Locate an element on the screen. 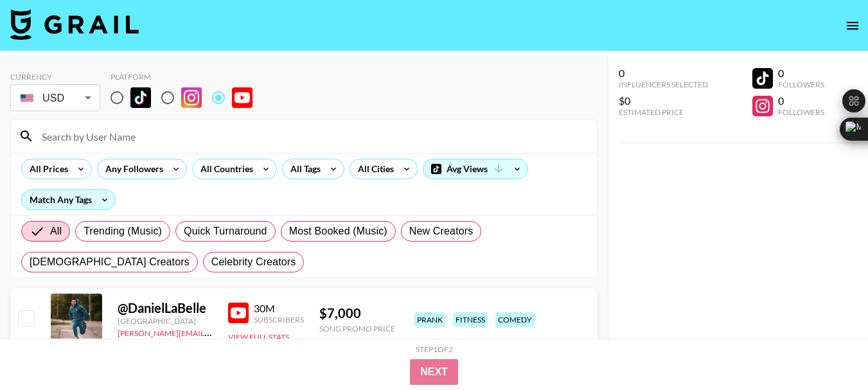  span: New Creators is located at coordinates (441, 231).